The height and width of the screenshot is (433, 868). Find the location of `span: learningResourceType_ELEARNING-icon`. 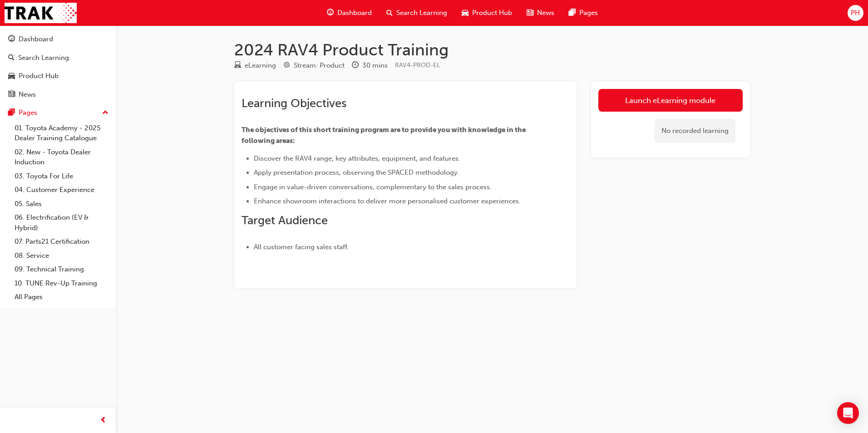

span: learningResourceType_ELEARNING-icon is located at coordinates (237, 66).